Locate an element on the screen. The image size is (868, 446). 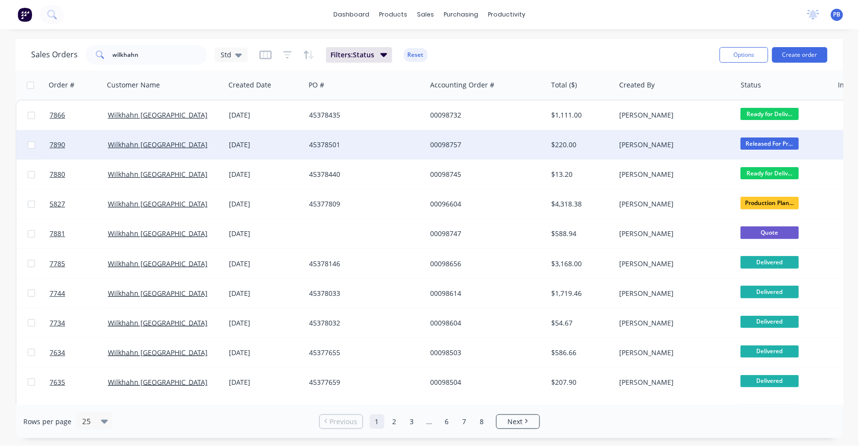
a: 7880 is located at coordinates (79, 174).